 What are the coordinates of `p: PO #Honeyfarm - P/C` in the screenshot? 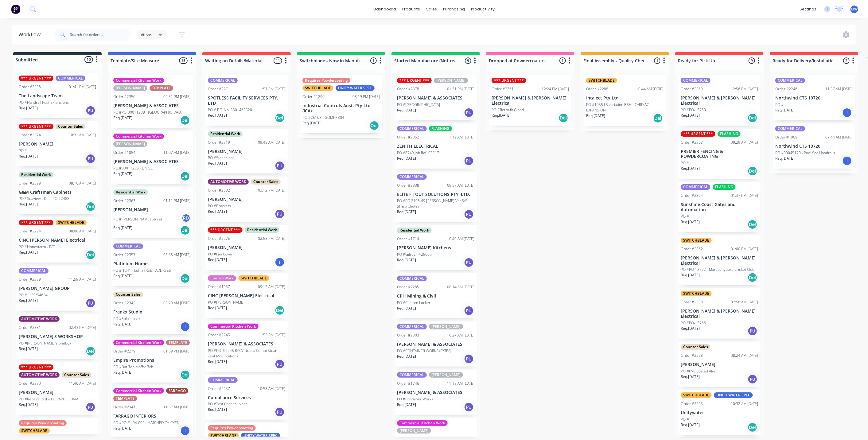 It's located at (36, 247).